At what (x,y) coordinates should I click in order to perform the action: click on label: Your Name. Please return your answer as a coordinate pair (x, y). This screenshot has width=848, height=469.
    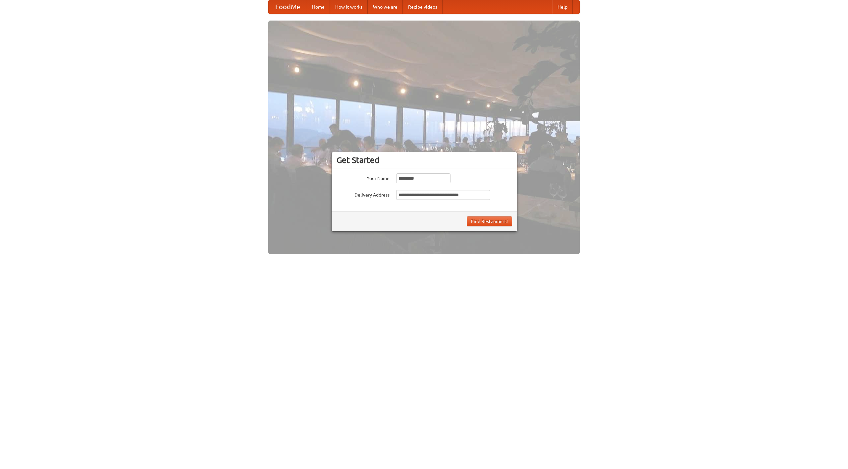
    Looking at the image, I should click on (363, 177).